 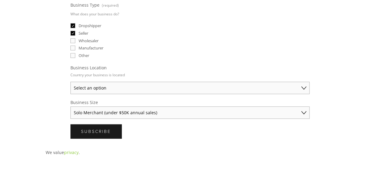 I want to click on span: Business Location, so click(x=89, y=68).